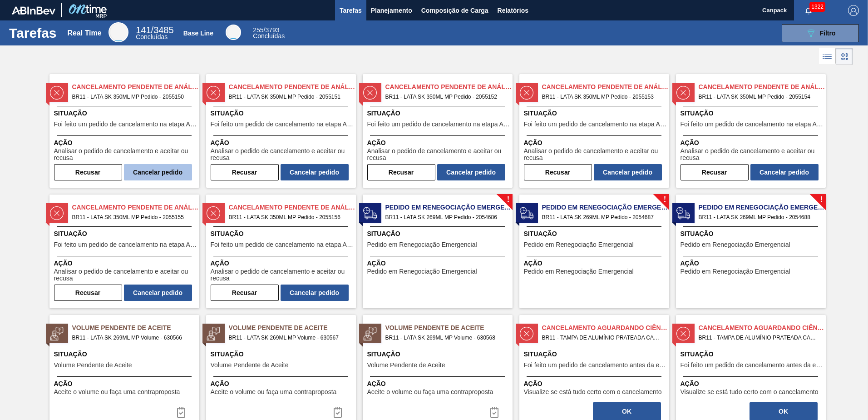 The image size is (868, 420). Describe the element at coordinates (280, 292) in the screenshot. I see `div: Completar tarefa: 30406631` at that location.